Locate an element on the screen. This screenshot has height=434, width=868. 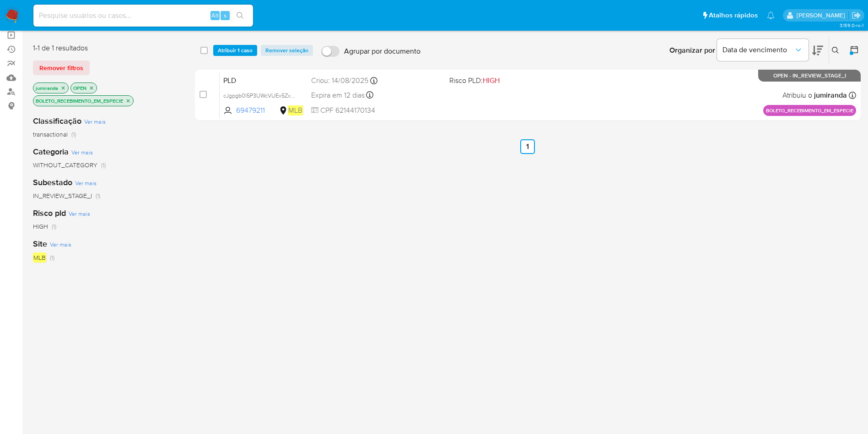
input: Pesquise usuários ou casos... is located at coordinates (143, 15).